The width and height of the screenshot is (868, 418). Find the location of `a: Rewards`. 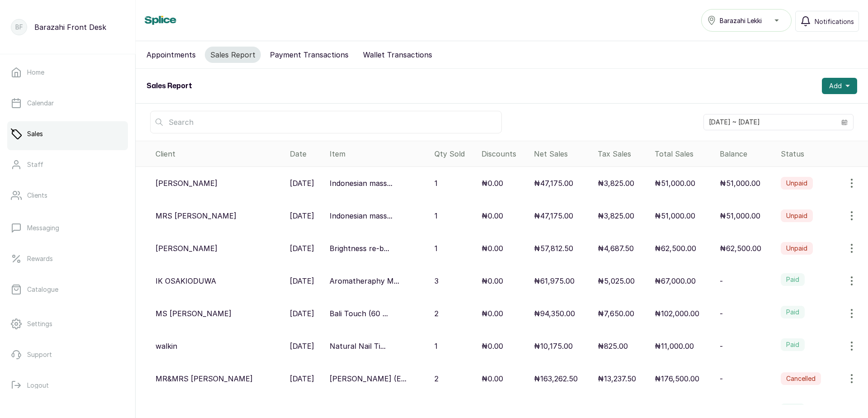

a: Rewards is located at coordinates (67, 259).